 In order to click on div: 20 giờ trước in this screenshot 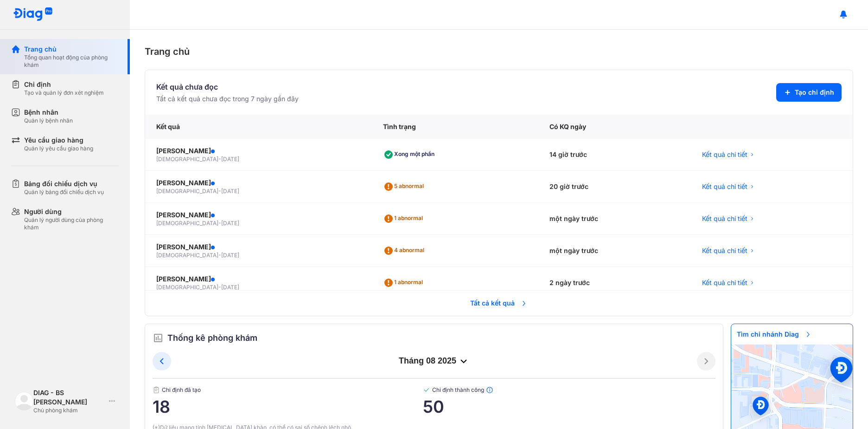, I will do `click(614, 186)`.